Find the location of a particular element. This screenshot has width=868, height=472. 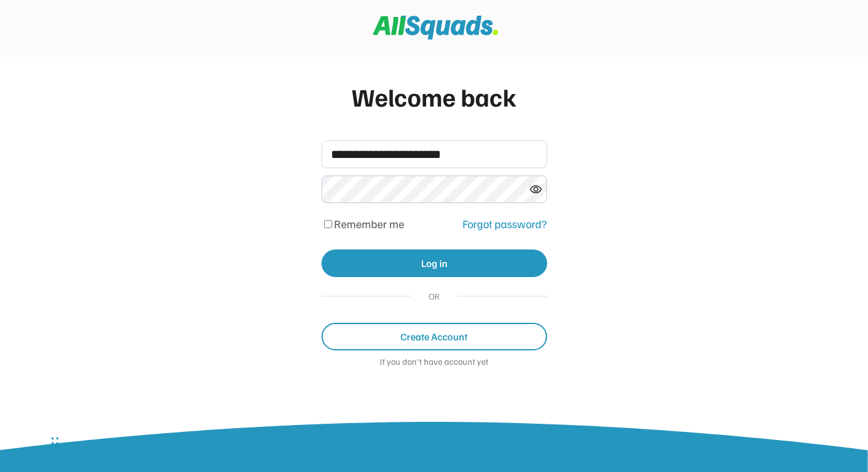

label: Remember me is located at coordinates (369, 224).